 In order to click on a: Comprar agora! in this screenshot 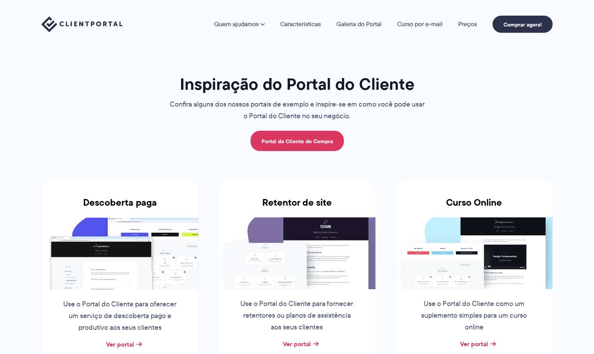, I will do `click(523, 24)`.